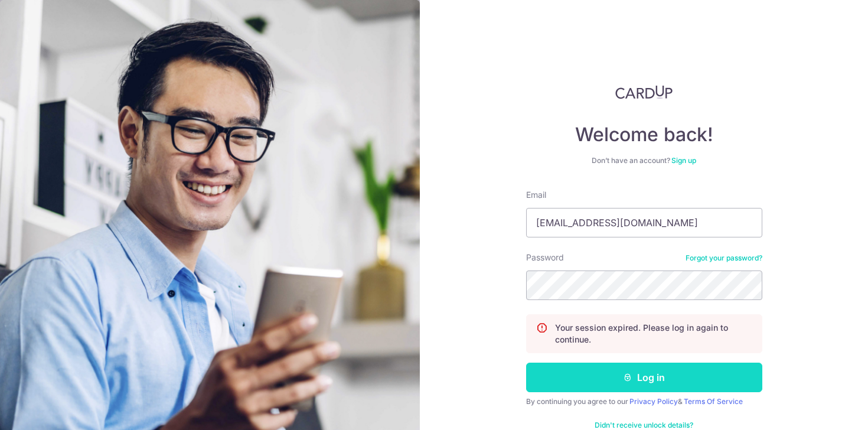 The image size is (868, 430). Describe the element at coordinates (545, 257) in the screenshot. I see `label: Password` at that location.